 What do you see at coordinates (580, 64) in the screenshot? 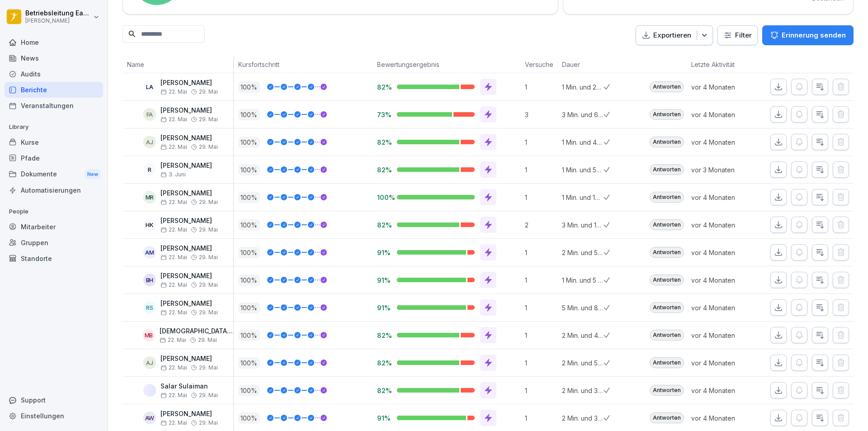
I see `p: Dauer` at bounding box center [580, 64].